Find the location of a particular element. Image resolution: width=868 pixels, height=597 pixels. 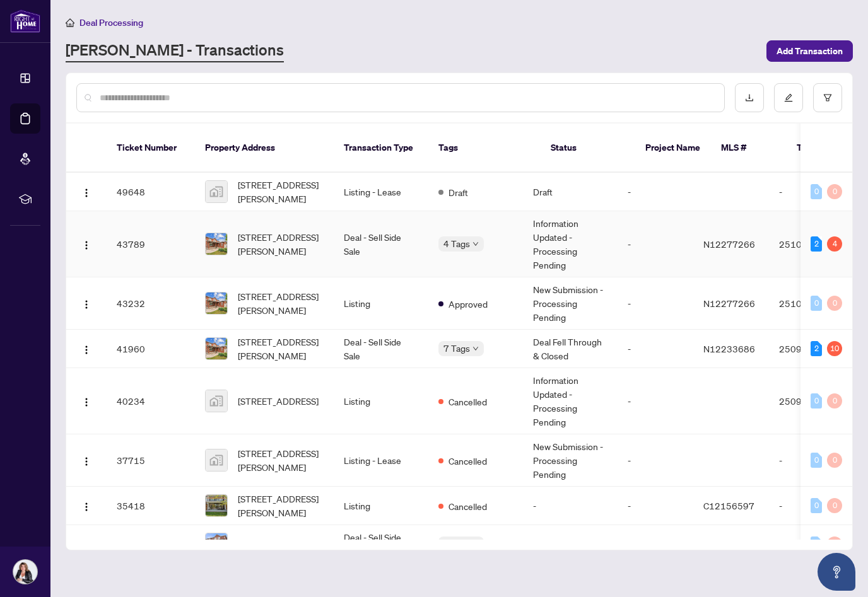

button: edit is located at coordinates (788, 98).